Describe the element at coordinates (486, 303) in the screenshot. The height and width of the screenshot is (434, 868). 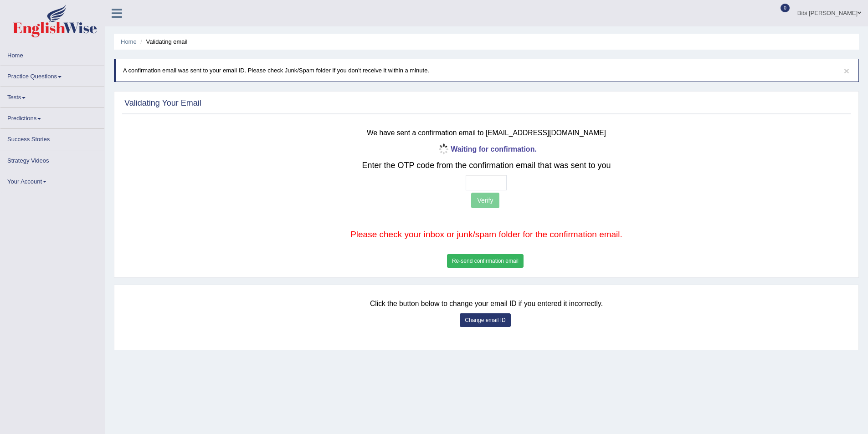
I see `small: Click the button below to change your email ID if you entered it incorrectly.` at that location.